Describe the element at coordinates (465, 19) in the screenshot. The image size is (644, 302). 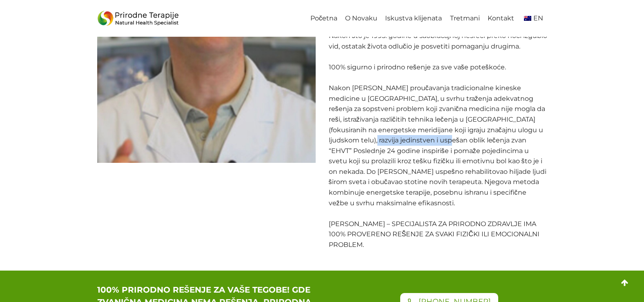
I see `a: Tretmani` at that location.